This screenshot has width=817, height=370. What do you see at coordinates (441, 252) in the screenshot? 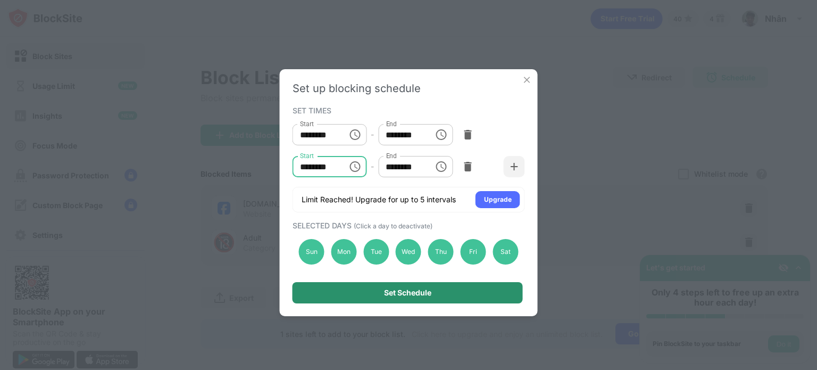
I see `div: Thu` at bounding box center [441, 252].